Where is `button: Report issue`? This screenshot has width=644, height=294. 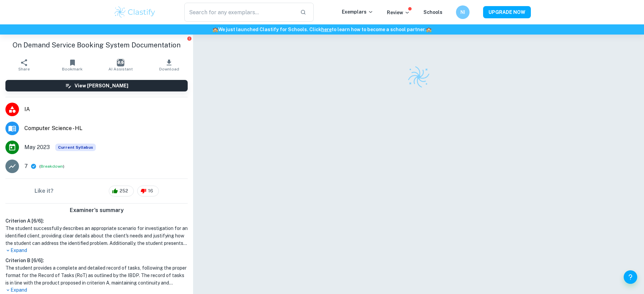
button: Report issue is located at coordinates (189, 38).